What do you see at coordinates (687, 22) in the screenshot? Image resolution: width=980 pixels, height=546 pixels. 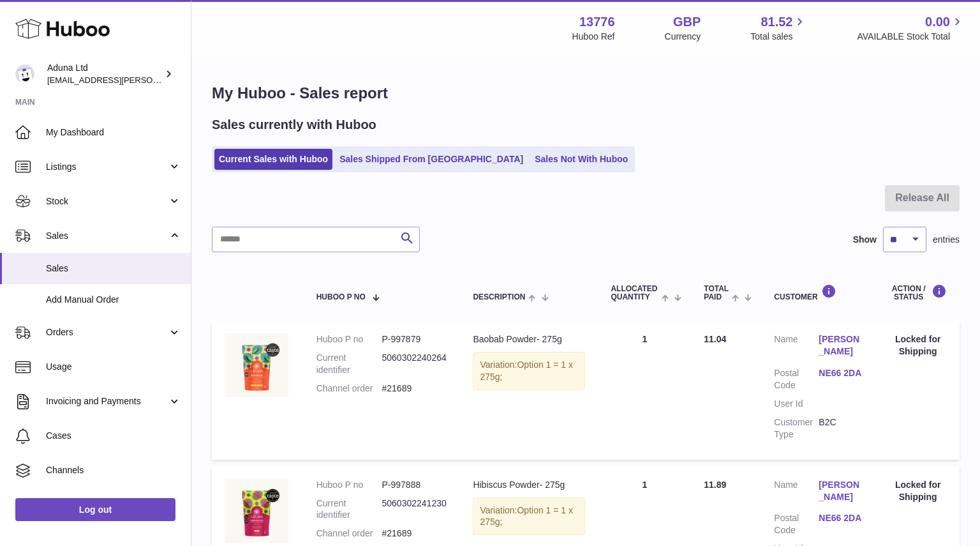 I see `strong: GBP` at bounding box center [687, 22].